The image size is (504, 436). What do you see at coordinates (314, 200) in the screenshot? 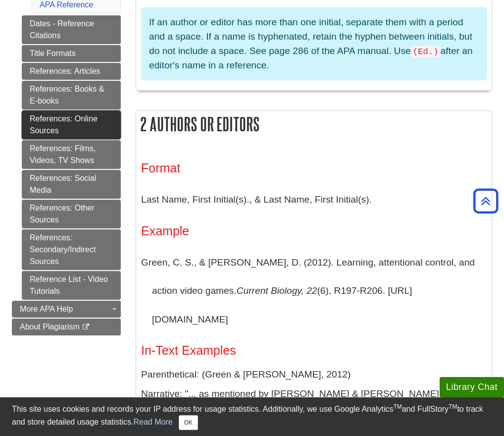
I see `p: Last Name, First Initial(s)., & Last Name, First Initial(s).` at bounding box center [314, 200].